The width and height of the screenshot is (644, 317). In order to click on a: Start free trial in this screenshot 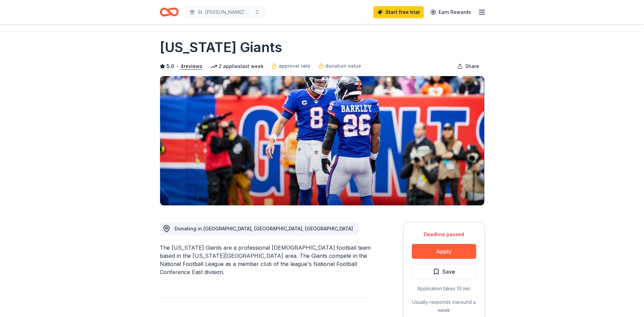, I will do `click(398, 12)`.